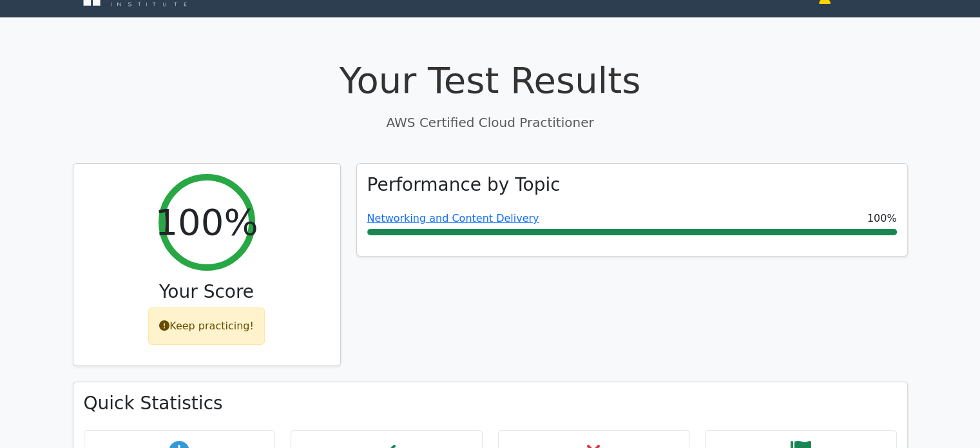  What do you see at coordinates (490, 403) in the screenshot?
I see `h3: Quick Statistics` at bounding box center [490, 403].